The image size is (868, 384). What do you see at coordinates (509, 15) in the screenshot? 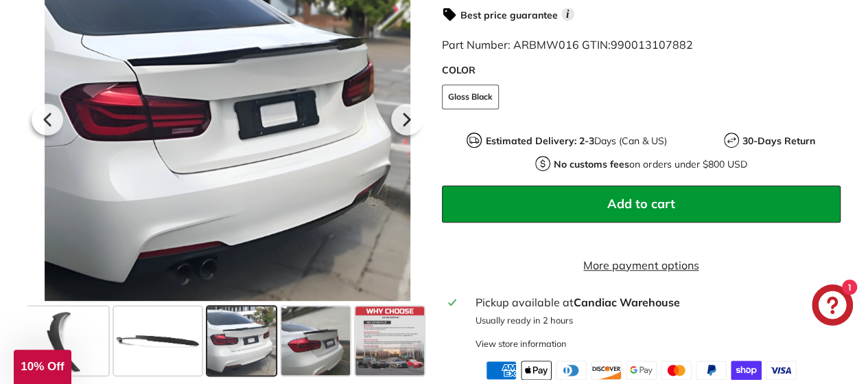
I see `strong: Best price guarantee` at bounding box center [509, 15].